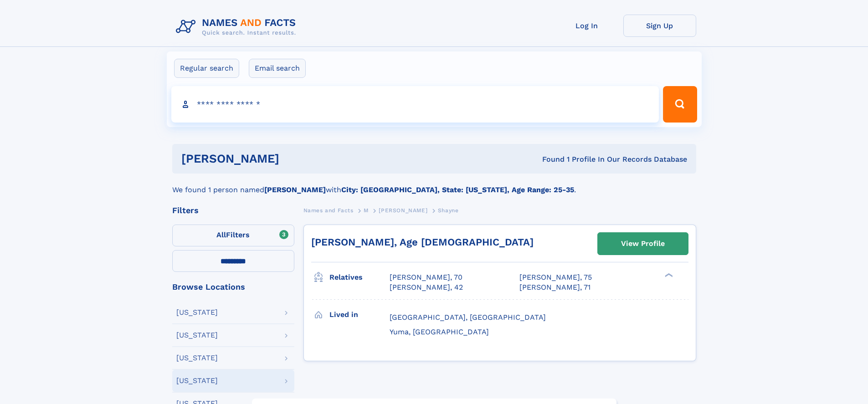 The width and height of the screenshot is (868, 404). What do you see at coordinates (643, 243) in the screenshot?
I see `a: View Profile` at bounding box center [643, 243].